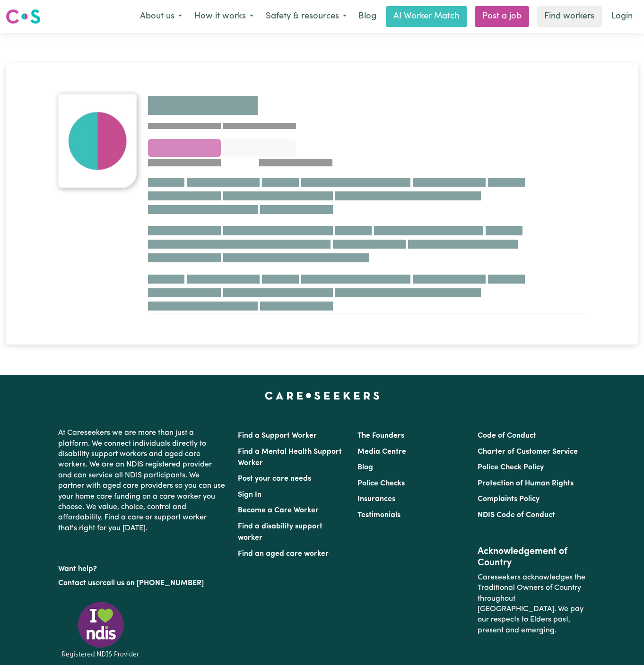 The height and width of the screenshot is (665, 644). Describe the element at coordinates (377, 499) in the screenshot. I see `a: Insurances` at that location.